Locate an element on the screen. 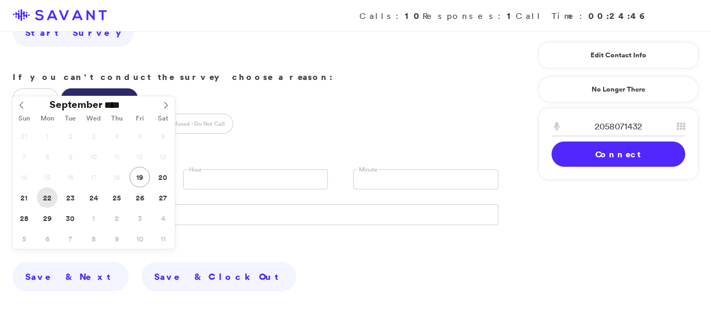  span: October 2, 2025 is located at coordinates (116, 218).